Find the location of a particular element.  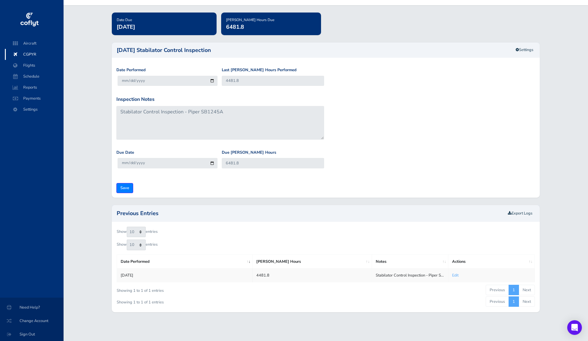

th: Hobbs Hours: activate to sort column ascending is located at coordinates (312, 261).